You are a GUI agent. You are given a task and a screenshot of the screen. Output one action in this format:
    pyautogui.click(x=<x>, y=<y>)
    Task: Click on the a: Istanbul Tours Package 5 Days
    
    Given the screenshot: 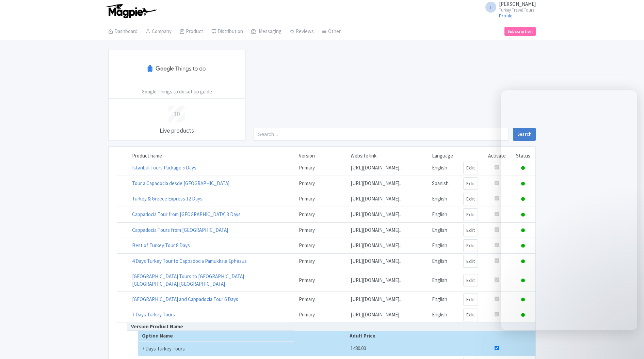 What is the action you would take?
    pyautogui.click(x=164, y=167)
    